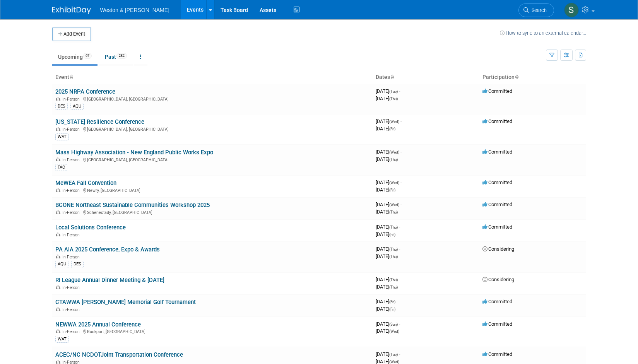 The width and height of the screenshot is (638, 364). What do you see at coordinates (98, 325) in the screenshot?
I see `a: NEWWA 2025 Annual Conference` at bounding box center [98, 325].